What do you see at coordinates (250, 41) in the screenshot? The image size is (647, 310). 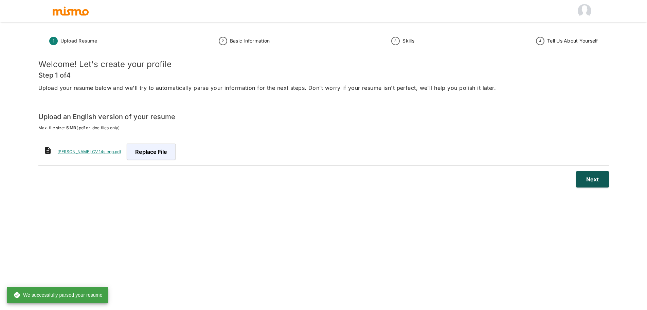 I see `span: Basic Information` at bounding box center [250, 41].